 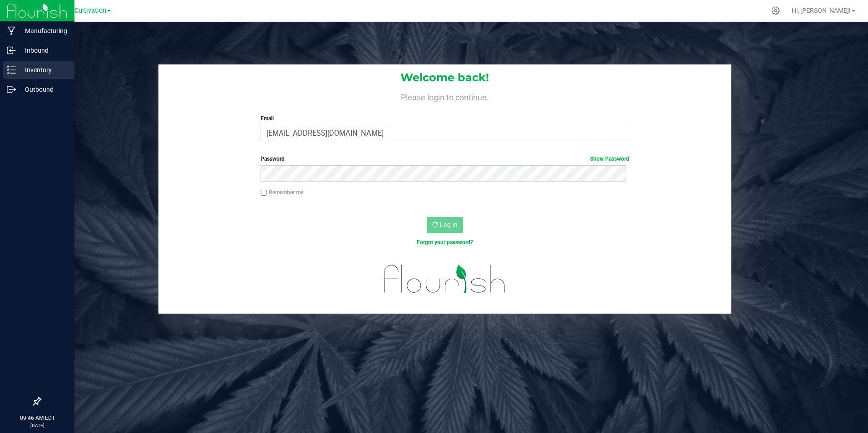 I want to click on p: Inventory, so click(x=43, y=70).